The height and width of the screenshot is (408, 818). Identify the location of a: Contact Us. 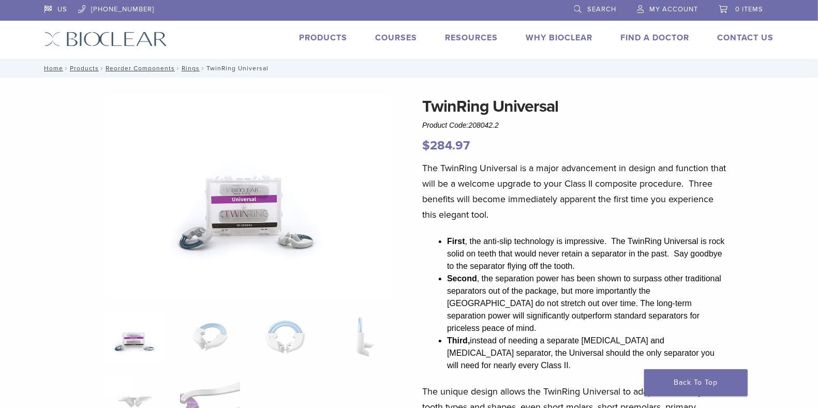
(745, 38).